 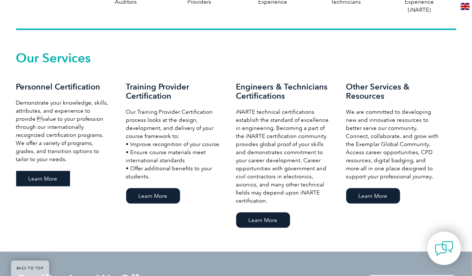 What do you see at coordinates (64, 131) in the screenshot?
I see `p: Demonstrate your knowledge, skills, attributes, and experience to provide value to your professi...` at bounding box center [64, 131].